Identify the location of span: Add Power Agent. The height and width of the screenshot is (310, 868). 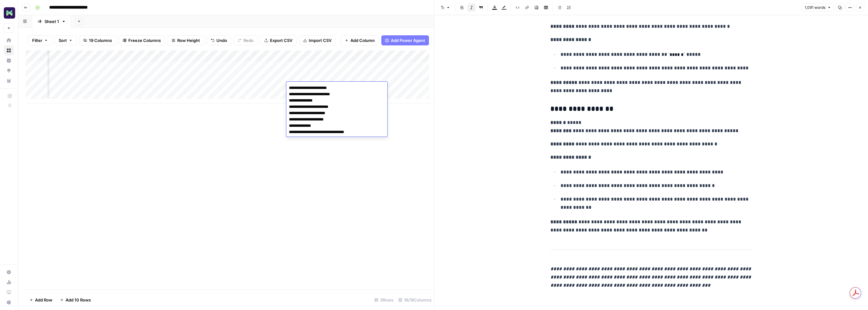
(408, 40).